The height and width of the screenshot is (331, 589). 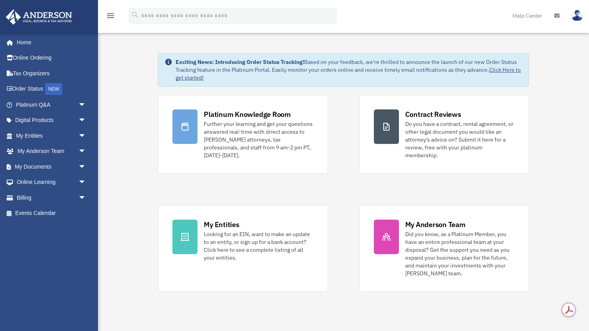 I want to click on div: My Anderson Team, so click(x=436, y=224).